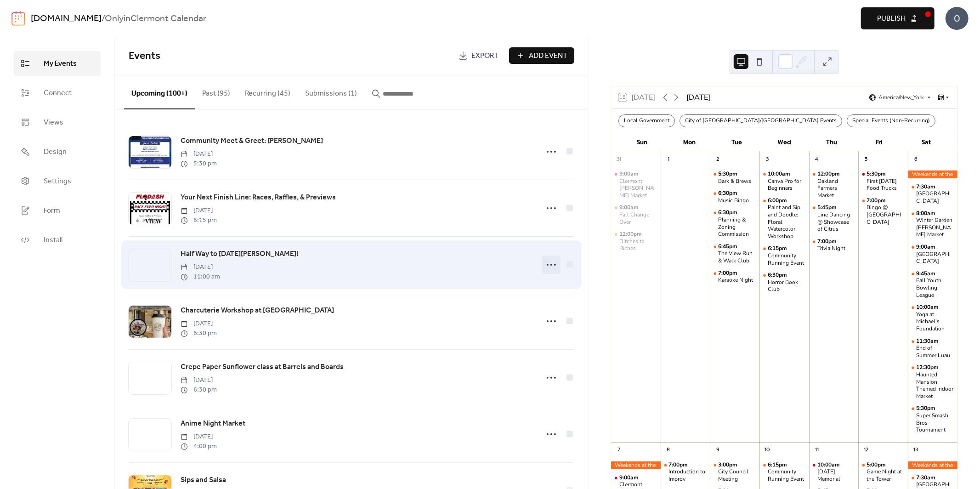 Image resolution: width=980 pixels, height=489 pixels. Describe the element at coordinates (784, 181) in the screenshot. I see `div: Canva Pro for Beginners` at that location.